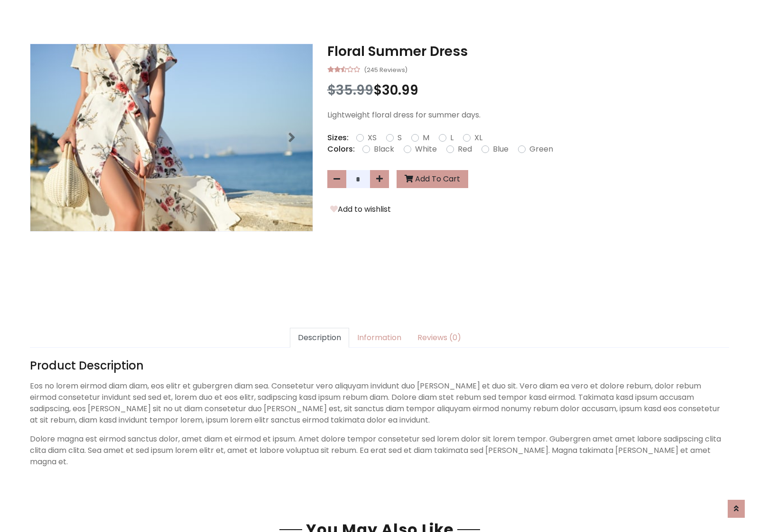  What do you see at coordinates (320, 338) in the screenshot?
I see `a: Description` at bounding box center [320, 338].